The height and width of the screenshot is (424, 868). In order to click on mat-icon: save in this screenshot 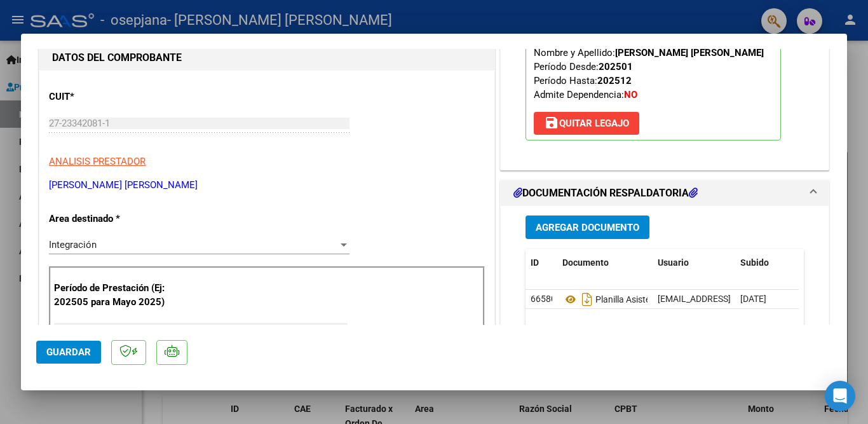, I will do `click(551, 123)`.